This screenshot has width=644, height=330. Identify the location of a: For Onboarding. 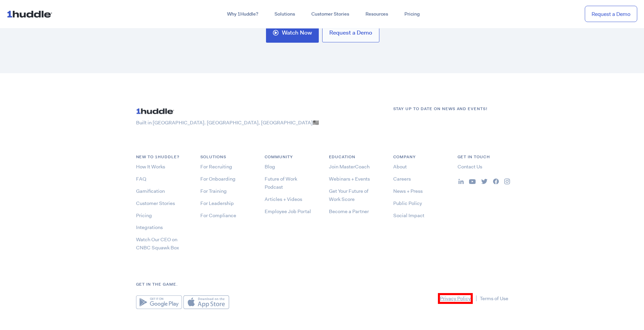
(218, 179).